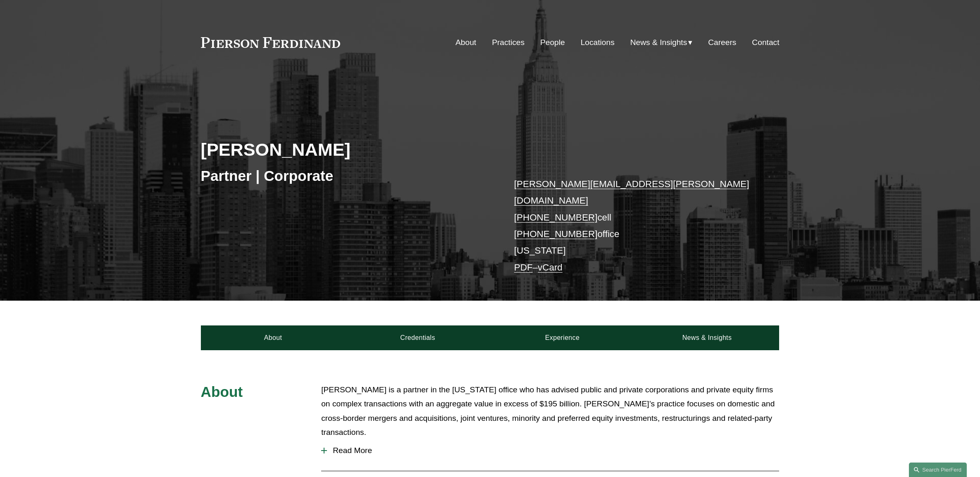  Describe the element at coordinates (551, 451) in the screenshot. I see `button: Read More` at that location.